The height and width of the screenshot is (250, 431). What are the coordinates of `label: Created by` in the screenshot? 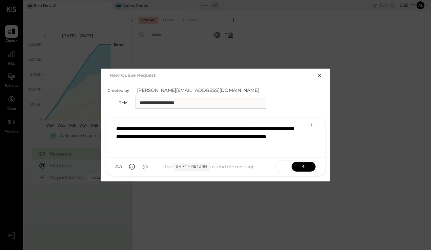 It's located at (118, 90).